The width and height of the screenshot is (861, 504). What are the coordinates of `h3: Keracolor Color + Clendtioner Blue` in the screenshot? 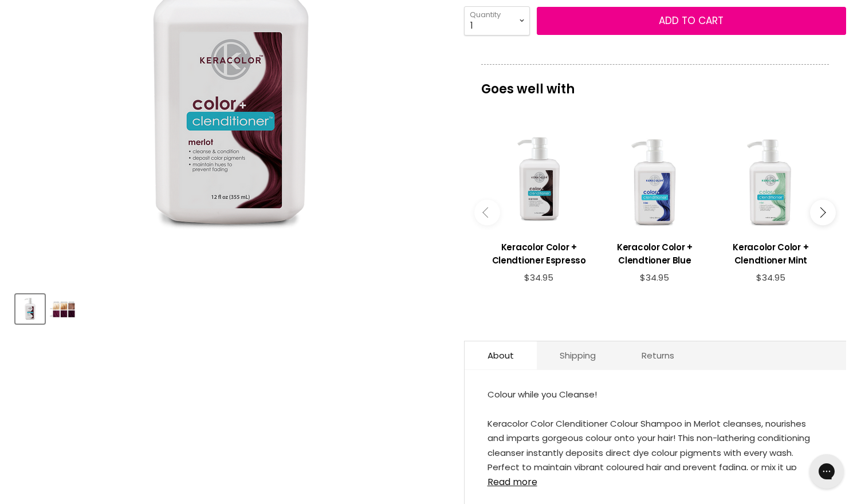 It's located at (655, 254).